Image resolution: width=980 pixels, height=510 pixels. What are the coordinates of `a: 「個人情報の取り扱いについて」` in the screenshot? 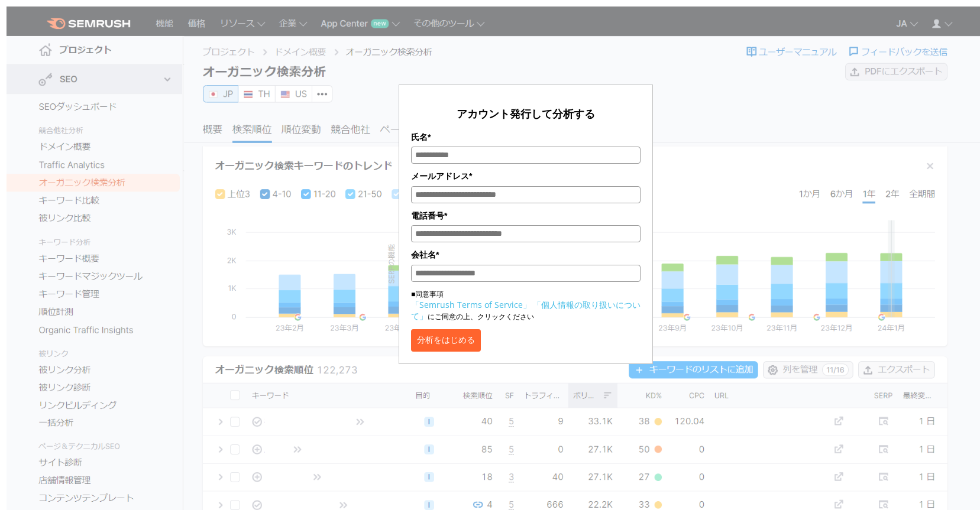 It's located at (526, 311).